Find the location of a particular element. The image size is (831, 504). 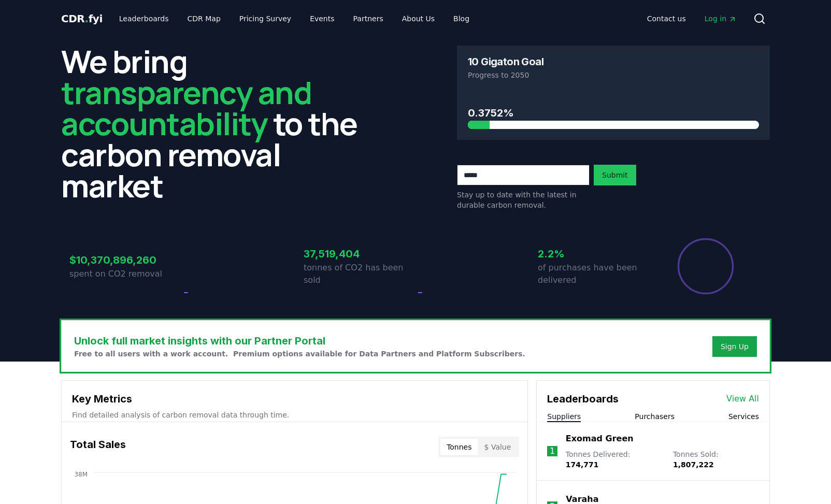

p: Tonnes Sold : is located at coordinates (716, 459).